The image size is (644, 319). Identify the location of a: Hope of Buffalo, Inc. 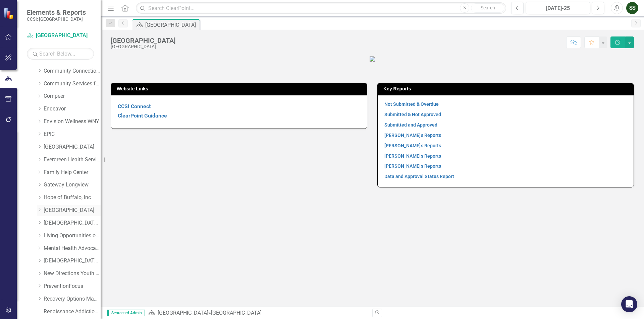
(72, 197).